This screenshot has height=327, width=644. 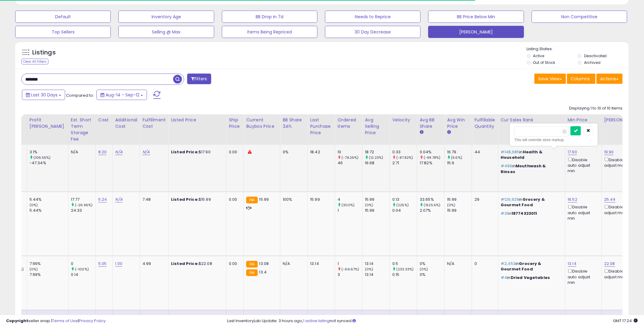 What do you see at coordinates (44, 53) in the screenshot?
I see `h5: Listings` at bounding box center [44, 53].